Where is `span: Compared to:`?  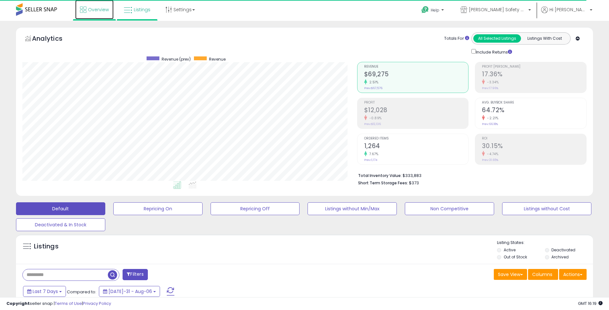
span: Compared to: is located at coordinates (82, 291).